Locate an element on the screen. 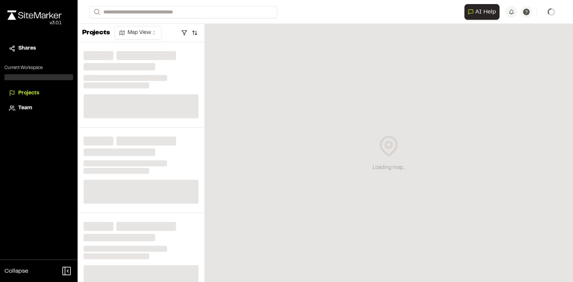  span: Collapse is located at coordinates (16, 271).